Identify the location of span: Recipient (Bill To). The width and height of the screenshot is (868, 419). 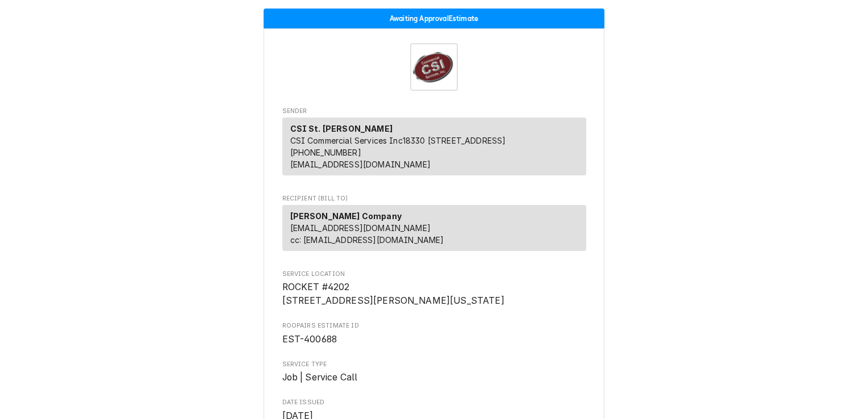
(434, 199).